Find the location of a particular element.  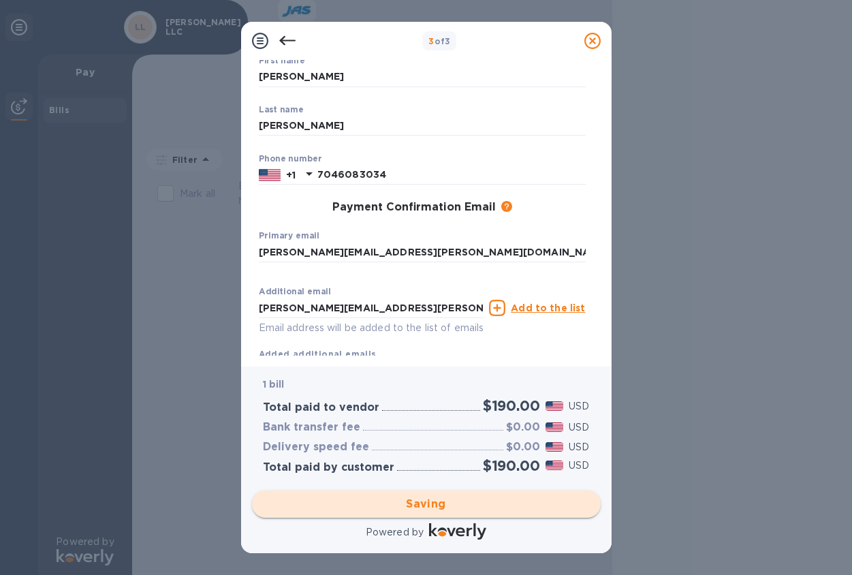

input: Enter your last name is located at coordinates (422, 126).